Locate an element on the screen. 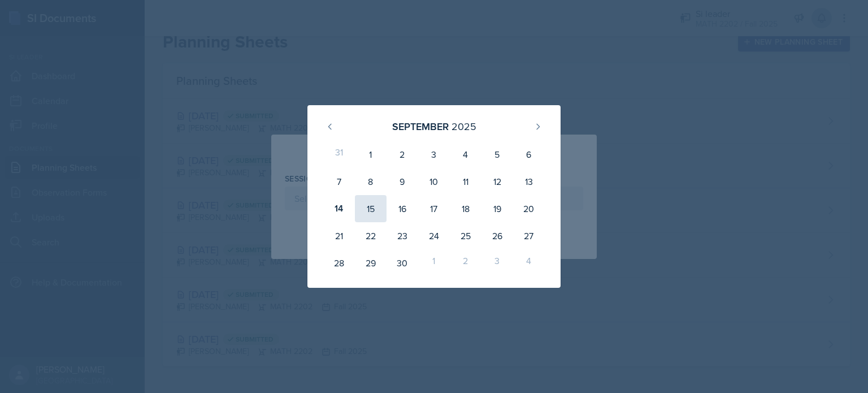  div: 18 is located at coordinates (466, 209).